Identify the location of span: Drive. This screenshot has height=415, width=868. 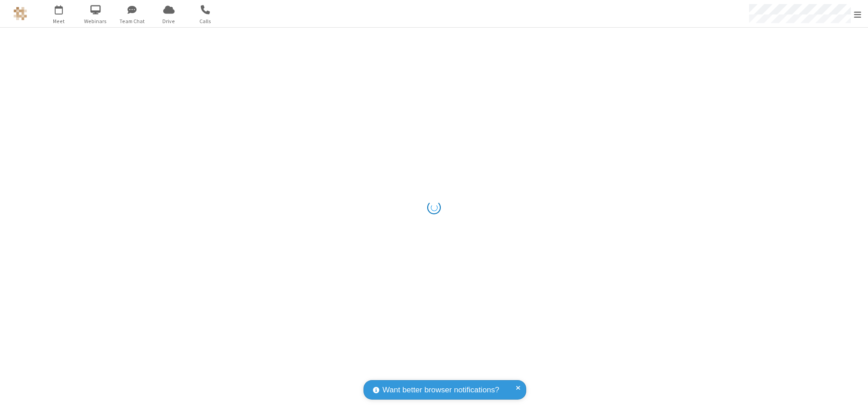
(169, 21).